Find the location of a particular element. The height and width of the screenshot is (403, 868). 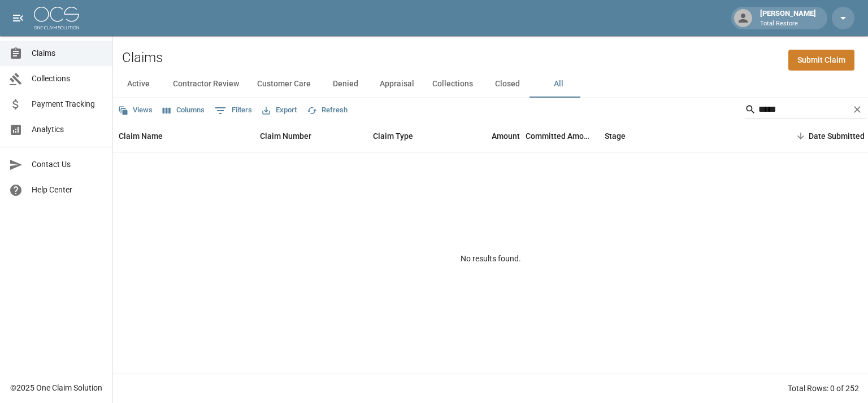

span: Collections is located at coordinates (67, 78).